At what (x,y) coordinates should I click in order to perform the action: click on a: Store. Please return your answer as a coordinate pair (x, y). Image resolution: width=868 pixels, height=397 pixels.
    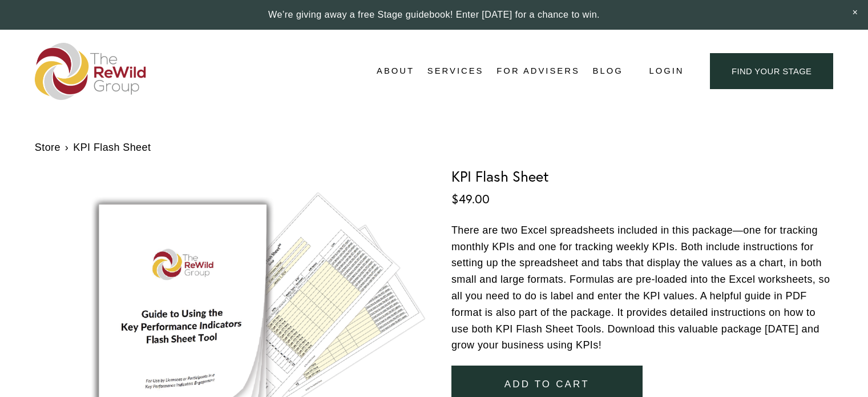
    Looking at the image, I should click on (47, 147).